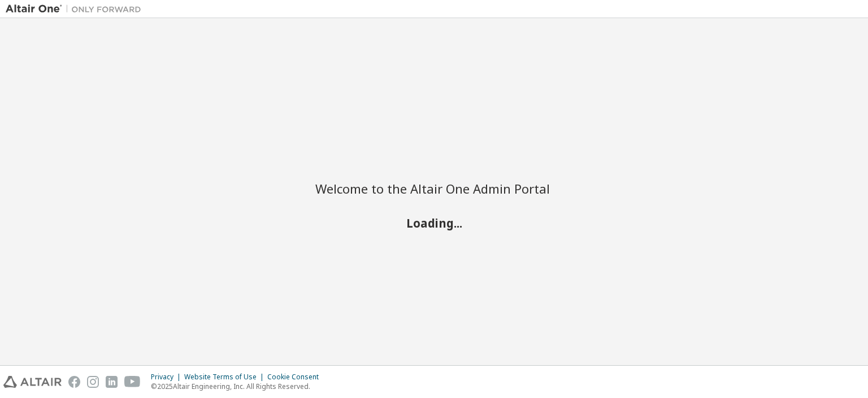 The height and width of the screenshot is (398, 868). I want to click on p: © 2025 Altair Engineering, Inc. All Rights Reserved., so click(238, 386).